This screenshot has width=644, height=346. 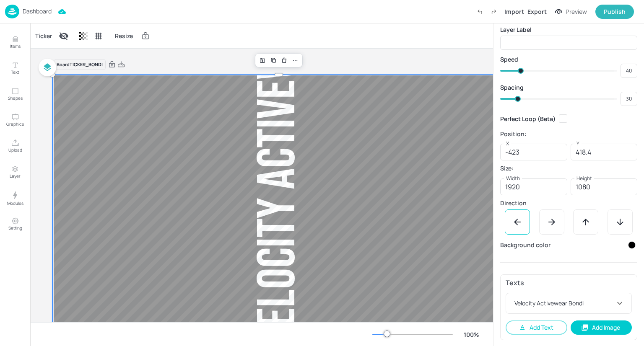 I want to click on p: Size:, so click(x=568, y=168).